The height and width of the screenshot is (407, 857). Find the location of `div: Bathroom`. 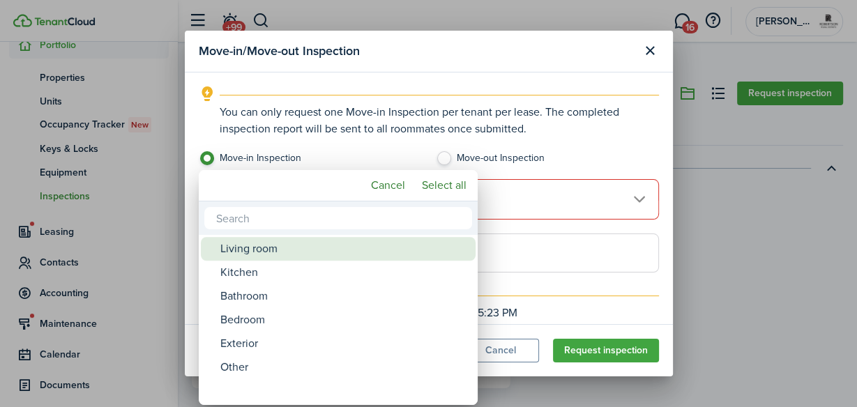

div: Bathroom is located at coordinates (344, 296).